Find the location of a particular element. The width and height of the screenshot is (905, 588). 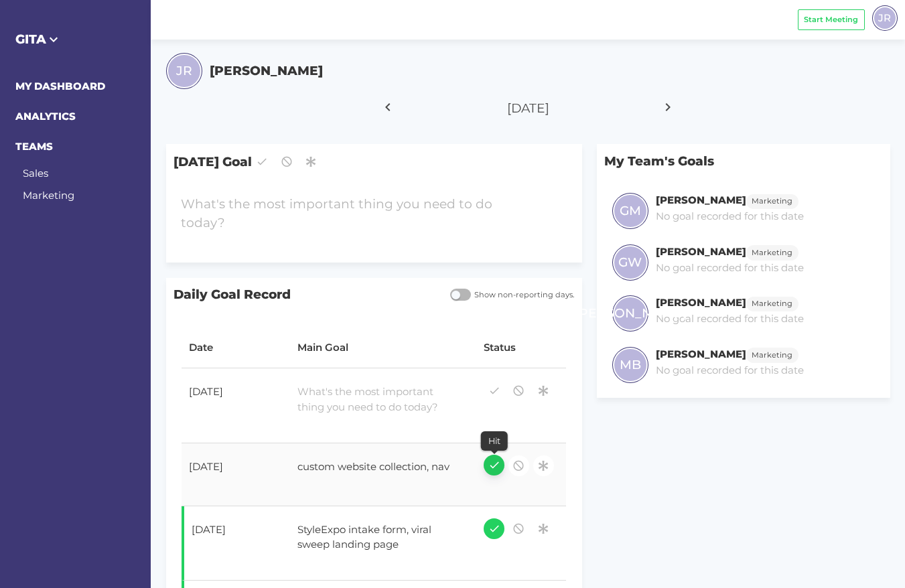

h5: GITA is located at coordinates (75, 39).